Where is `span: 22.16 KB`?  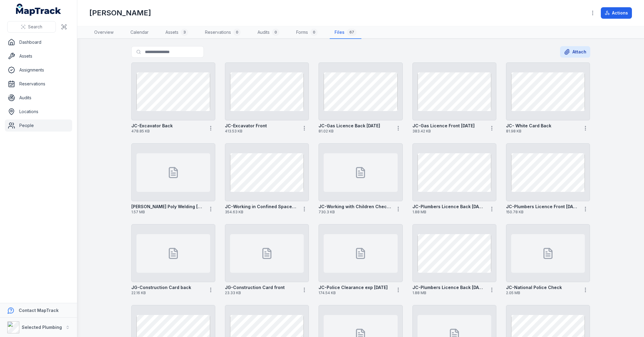 span: 22.16 KB is located at coordinates (167, 293).